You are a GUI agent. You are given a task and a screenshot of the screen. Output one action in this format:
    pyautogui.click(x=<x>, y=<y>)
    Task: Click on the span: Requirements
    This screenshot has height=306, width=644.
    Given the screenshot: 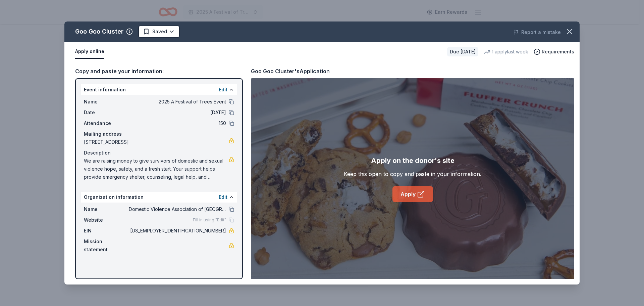 What is the action you would take?
    pyautogui.click(x=558, y=52)
    